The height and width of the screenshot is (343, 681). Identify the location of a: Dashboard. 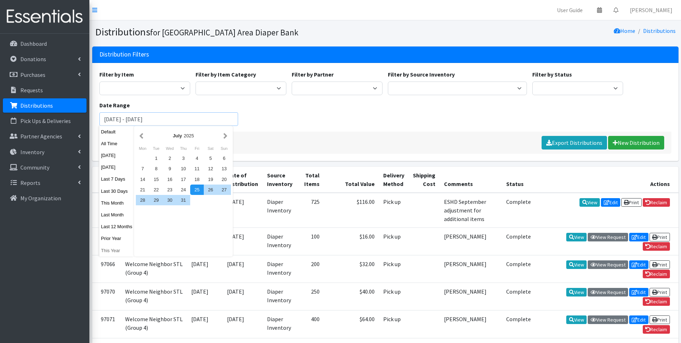
(45, 44).